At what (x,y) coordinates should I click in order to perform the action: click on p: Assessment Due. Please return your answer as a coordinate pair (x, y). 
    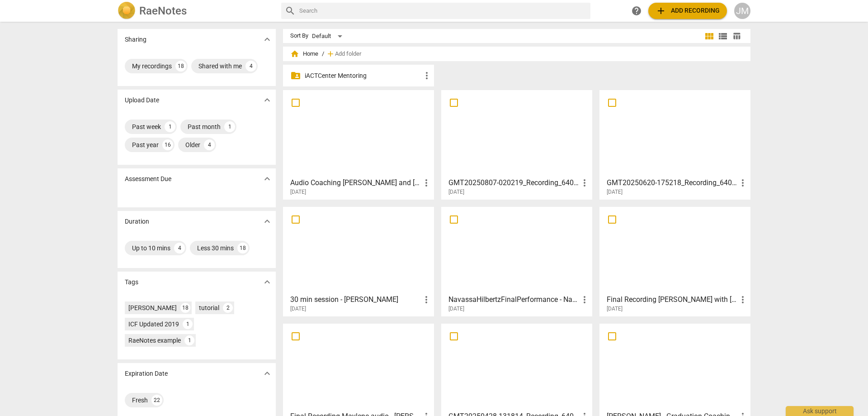
    Looking at the image, I should click on (148, 179).